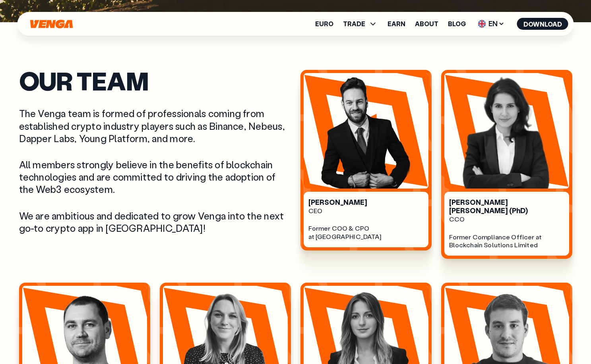 The height and width of the screenshot is (364, 591). I want to click on a: Earn, so click(396, 24).